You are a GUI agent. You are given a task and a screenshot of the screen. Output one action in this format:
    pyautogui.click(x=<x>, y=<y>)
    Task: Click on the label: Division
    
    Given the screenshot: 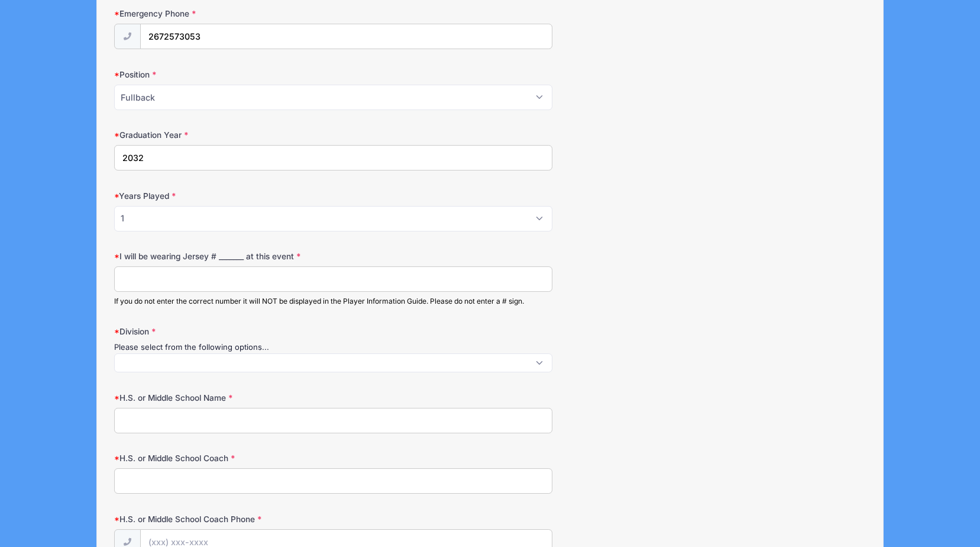 What is the action you would take?
    pyautogui.click(x=239, y=331)
    